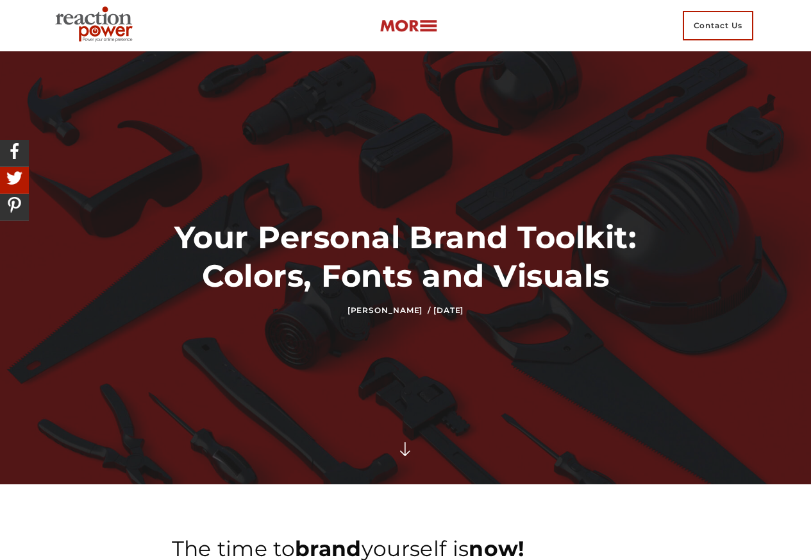 Image resolution: width=811 pixels, height=560 pixels. Describe the element at coordinates (406, 256) in the screenshot. I see `h1: Your Personal Brand Toolkit: Colors, Fonts and Visuals` at that location.